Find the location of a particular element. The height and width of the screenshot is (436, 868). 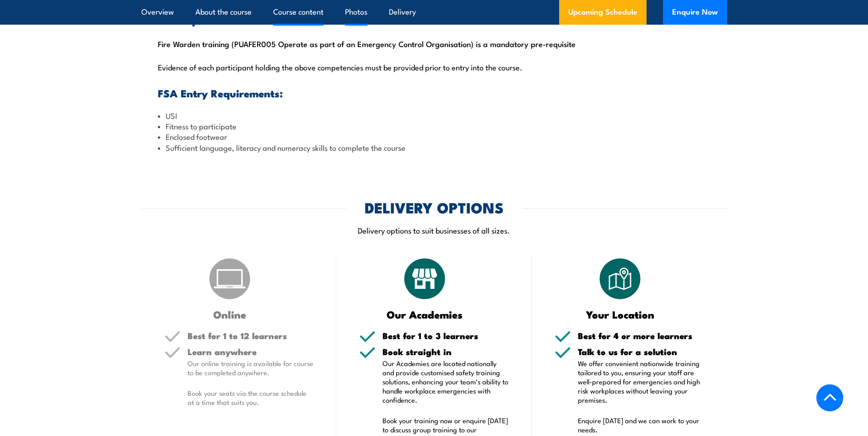

h5: Talk to us for a solution is located at coordinates (641, 351).